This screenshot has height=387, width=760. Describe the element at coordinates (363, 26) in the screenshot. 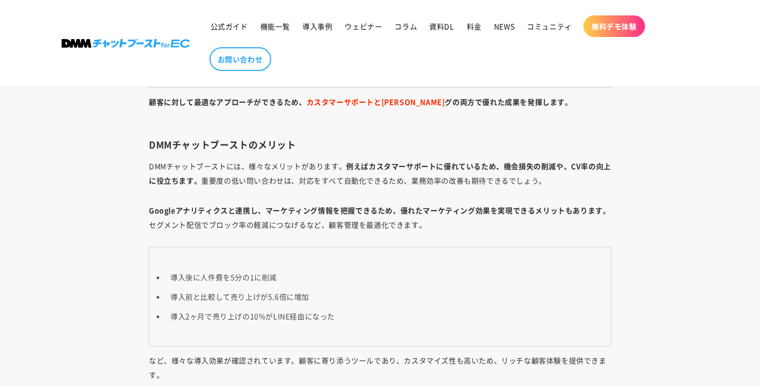

I see `a: ウェビナー` at that location.